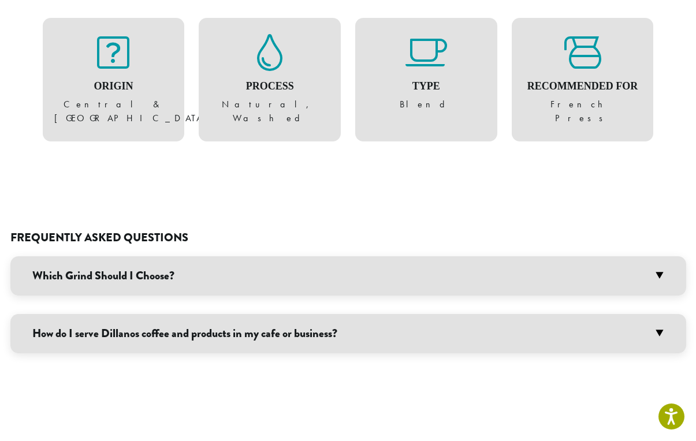  What do you see at coordinates (270, 80) in the screenshot?
I see `figure: Natural, Washed` at bounding box center [270, 80].